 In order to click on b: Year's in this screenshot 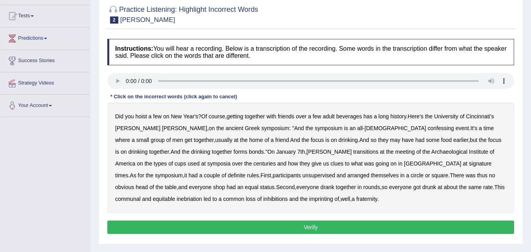, I will do `click(191, 116)`.